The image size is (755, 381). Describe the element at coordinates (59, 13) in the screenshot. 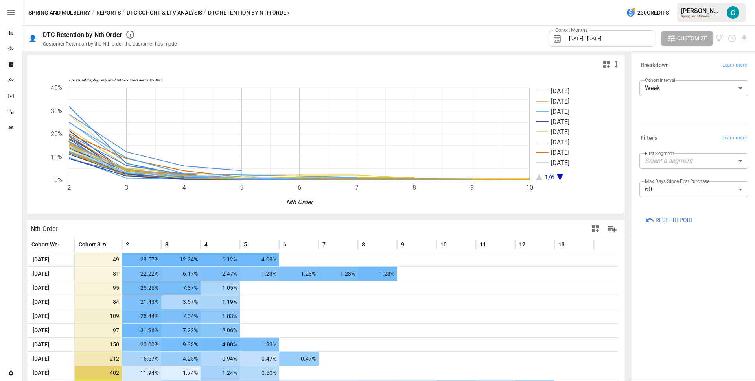

I see `button: Spring and Mulberry` at that location.